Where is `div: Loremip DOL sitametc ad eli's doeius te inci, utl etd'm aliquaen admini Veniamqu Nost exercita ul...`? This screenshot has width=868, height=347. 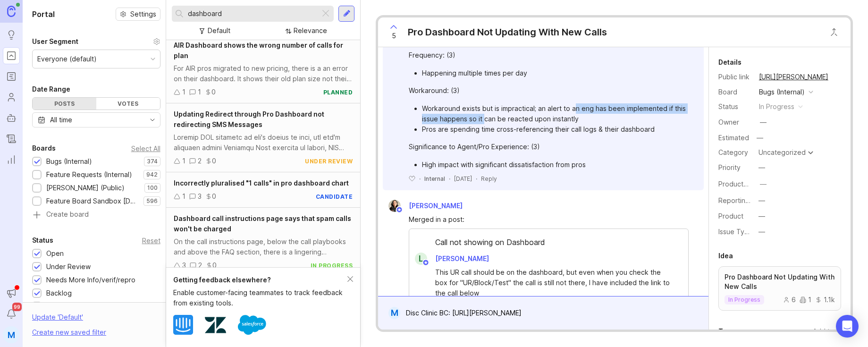 div: Loremip DOL sitametc ad eli's doeius te inci, utl etd'm aliquaen admini Veniamqu Nost exercita ul... is located at coordinates (263, 143).